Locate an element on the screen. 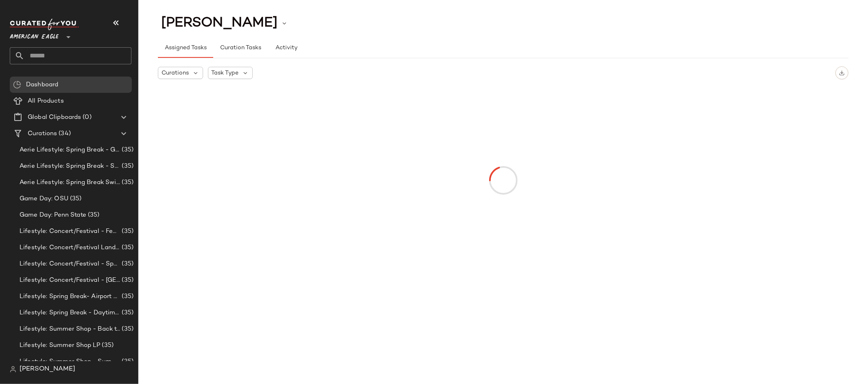  span: Lifestyle: Concert/Festival Landing Page is located at coordinates (70, 247).